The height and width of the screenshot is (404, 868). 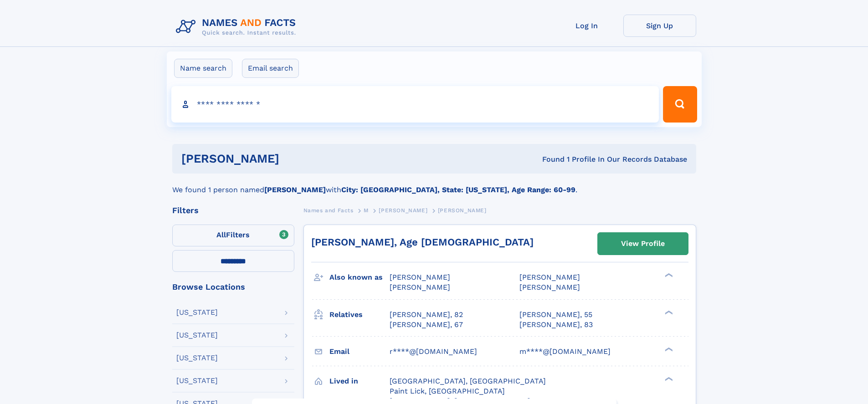 I want to click on span: All, so click(x=221, y=234).